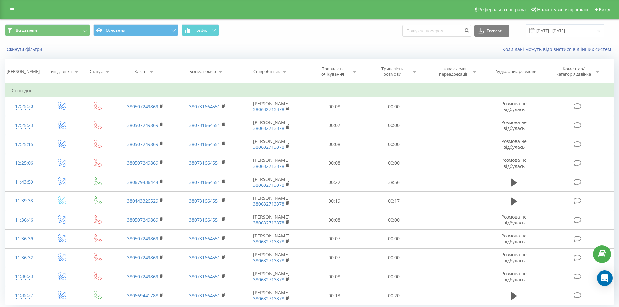 This screenshot has width=619, height=307. Describe the element at coordinates (60, 71) in the screenshot. I see `div: Тип дзвінка` at that location.